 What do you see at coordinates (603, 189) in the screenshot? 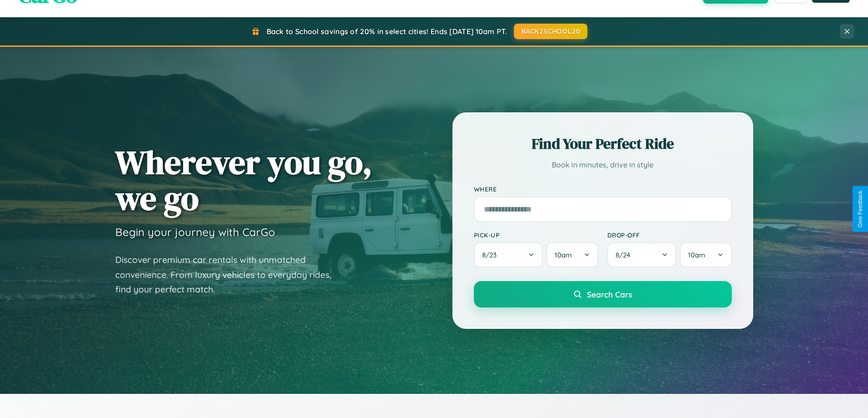
I see `label: Where` at bounding box center [603, 189].